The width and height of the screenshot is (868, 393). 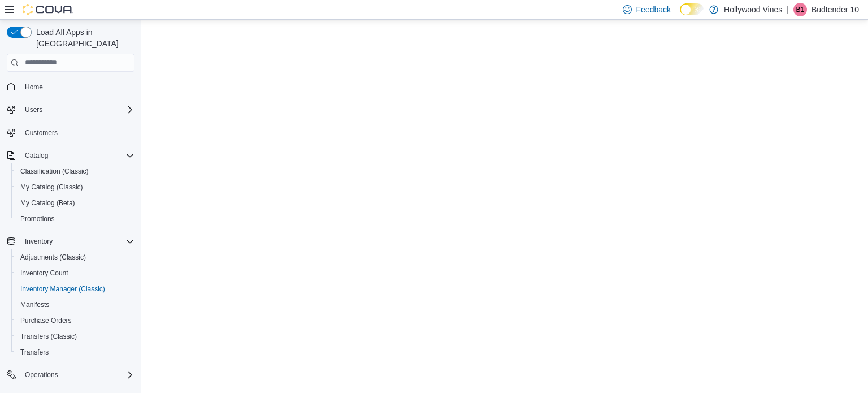 What do you see at coordinates (62, 289) in the screenshot?
I see `a: Inventory Manager (Classic)` at bounding box center [62, 289].